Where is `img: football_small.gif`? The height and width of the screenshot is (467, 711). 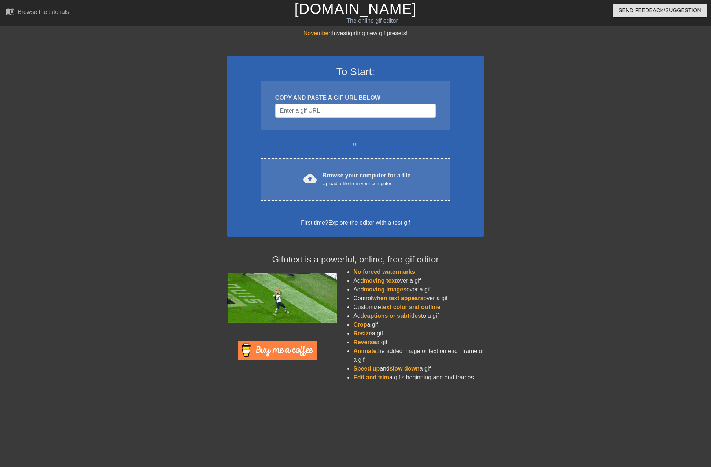 img: football_small.gif is located at coordinates (282, 298).